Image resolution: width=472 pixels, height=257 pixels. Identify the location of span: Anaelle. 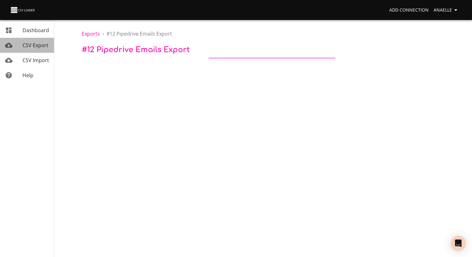
(446, 10).